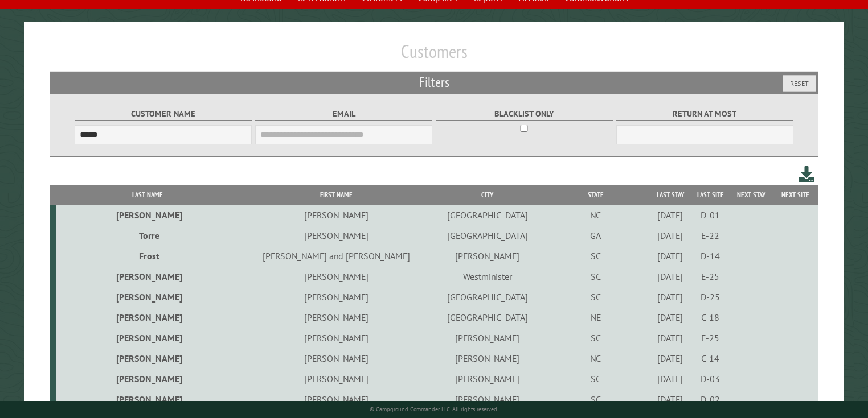  What do you see at coordinates (487, 195) in the screenshot?
I see `th: City` at bounding box center [487, 195].